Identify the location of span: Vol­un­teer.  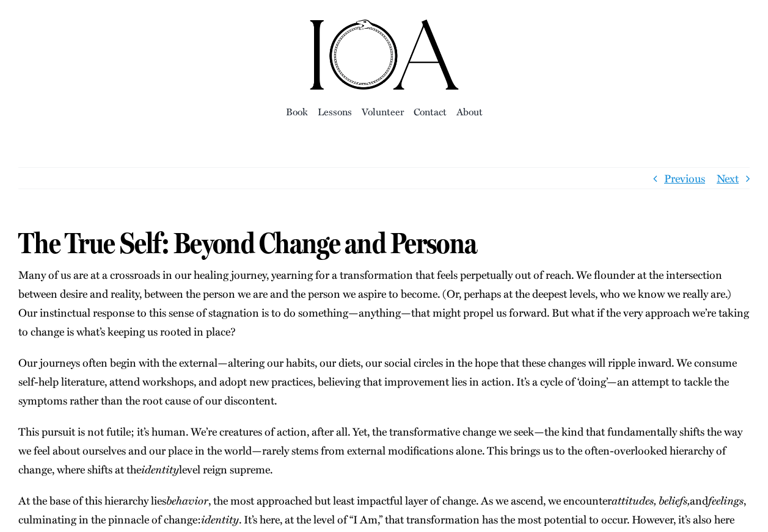
(383, 112).